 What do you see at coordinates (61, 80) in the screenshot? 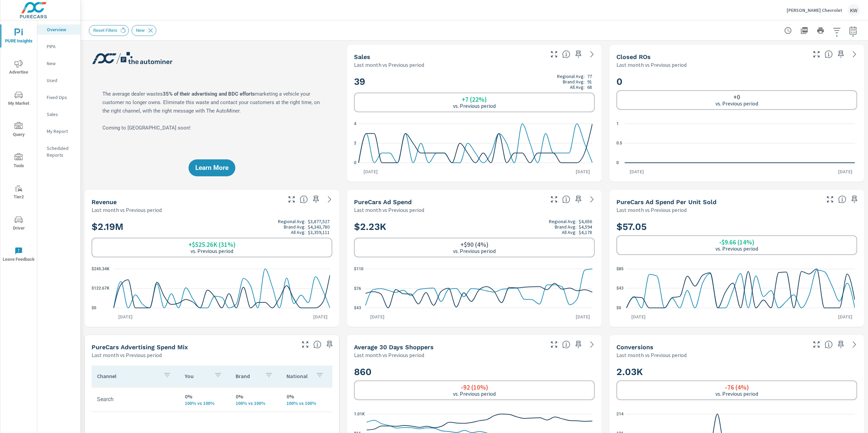
I see `p: Used` at bounding box center [61, 80].